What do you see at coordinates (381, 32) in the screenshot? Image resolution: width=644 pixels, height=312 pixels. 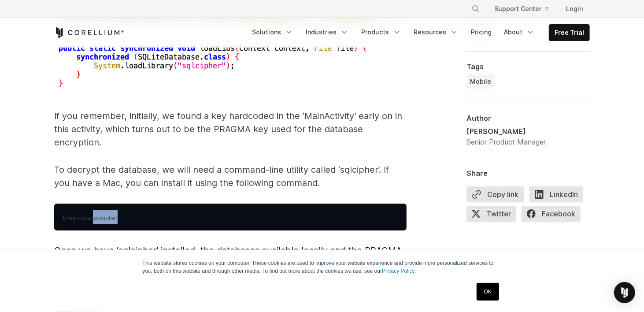 I see `a: Products` at bounding box center [381, 32].